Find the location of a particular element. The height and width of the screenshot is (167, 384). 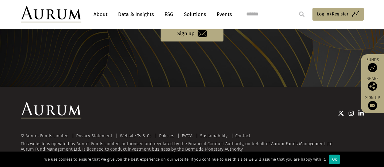

a: Log in/Register is located at coordinates (337, 14).